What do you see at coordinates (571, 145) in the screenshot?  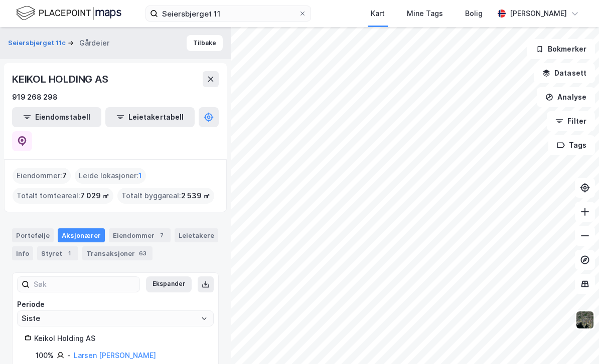 I see `button: Tags` at bounding box center [571, 145].